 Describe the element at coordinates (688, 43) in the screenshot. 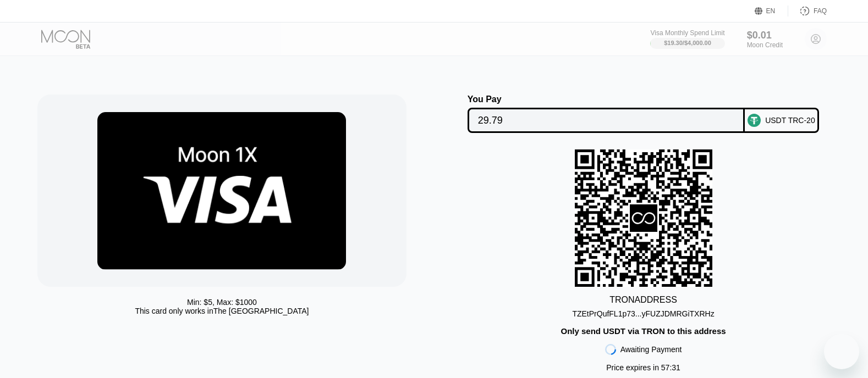

I see `div: $19.30 / $4,000.00` at that location.